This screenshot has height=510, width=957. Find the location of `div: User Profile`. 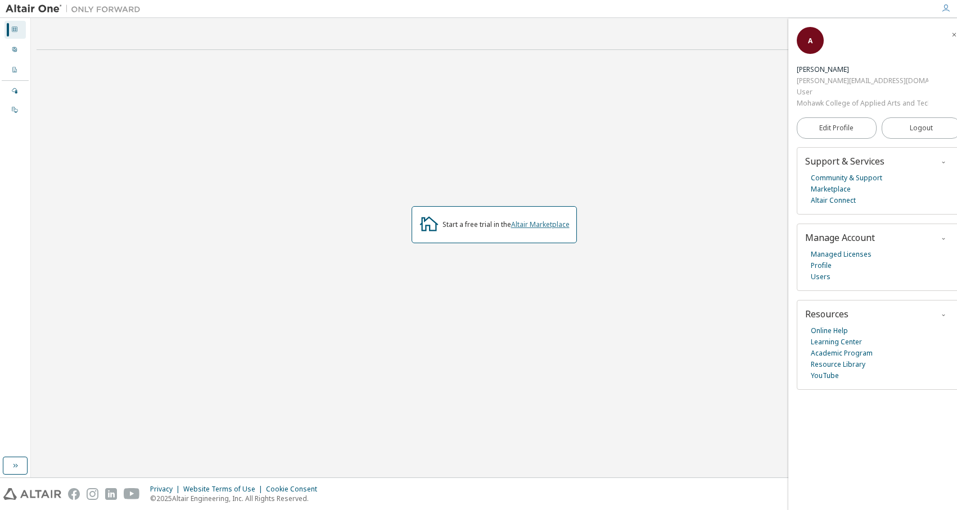

div: User Profile is located at coordinates (15, 50).